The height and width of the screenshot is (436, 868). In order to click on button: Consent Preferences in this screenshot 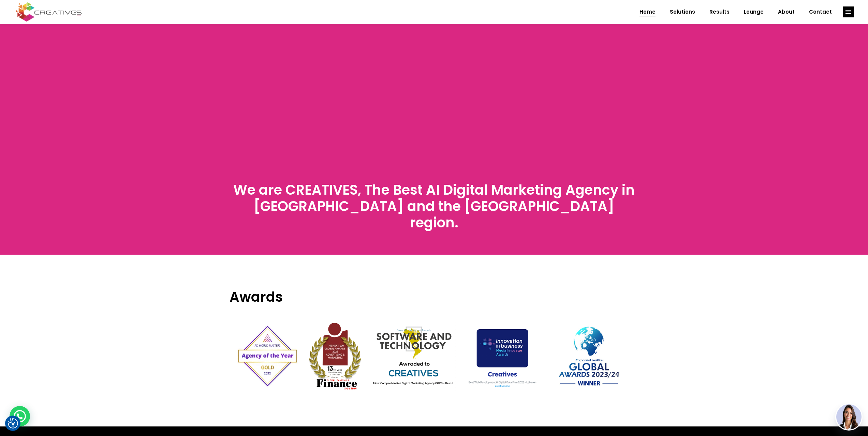, I will do `click(13, 424)`.